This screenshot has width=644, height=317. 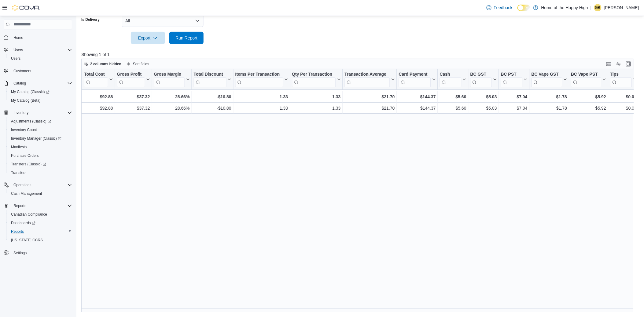 I want to click on div: Total Cost, so click(x=96, y=79).